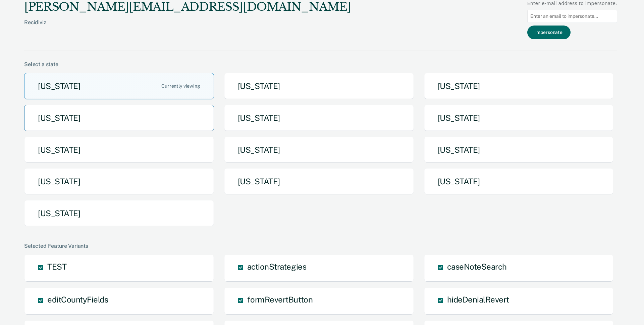  What do you see at coordinates (548, 32) in the screenshot?
I see `button: Impersonate` at bounding box center [548, 32].